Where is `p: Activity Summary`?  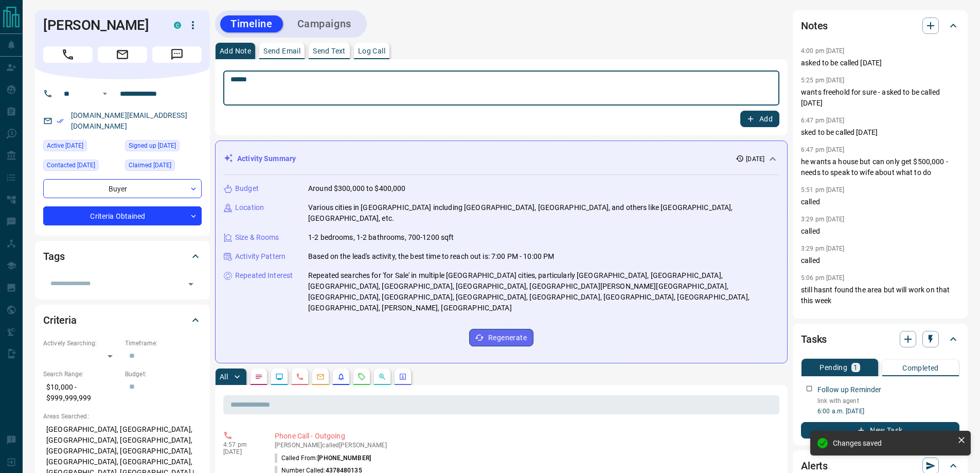 p: Activity Summary is located at coordinates (267, 158).